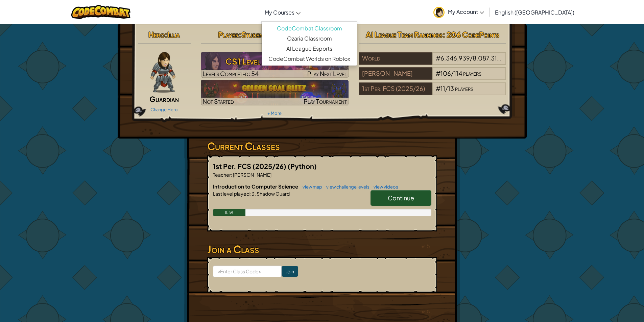  Describe the element at coordinates (228, 35) in the screenshot. I see `span: Player` at that location.